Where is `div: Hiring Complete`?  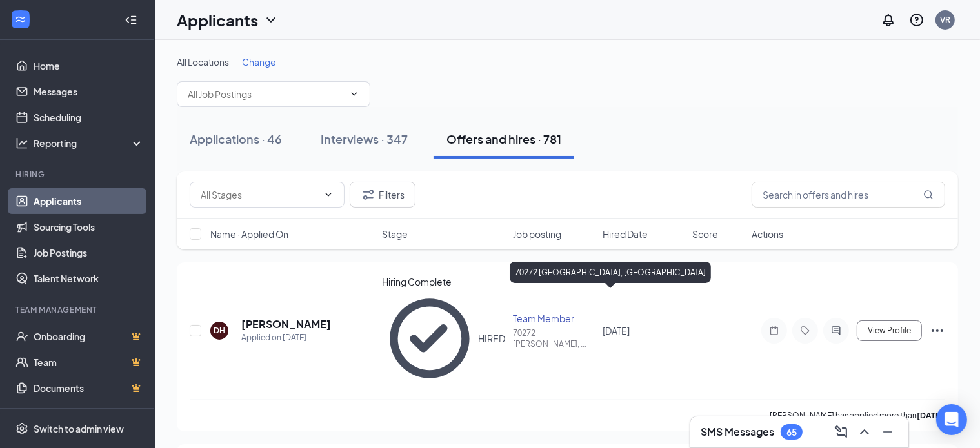 div: Hiring Complete is located at coordinates (443, 282).